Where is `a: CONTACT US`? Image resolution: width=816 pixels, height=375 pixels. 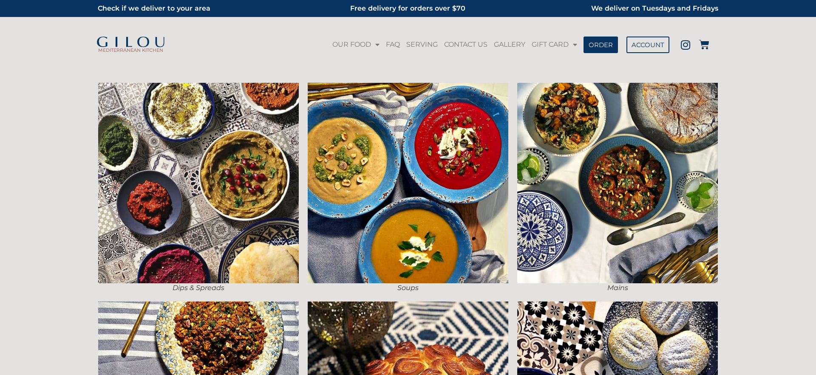 a: CONTACT US is located at coordinates (466, 45).